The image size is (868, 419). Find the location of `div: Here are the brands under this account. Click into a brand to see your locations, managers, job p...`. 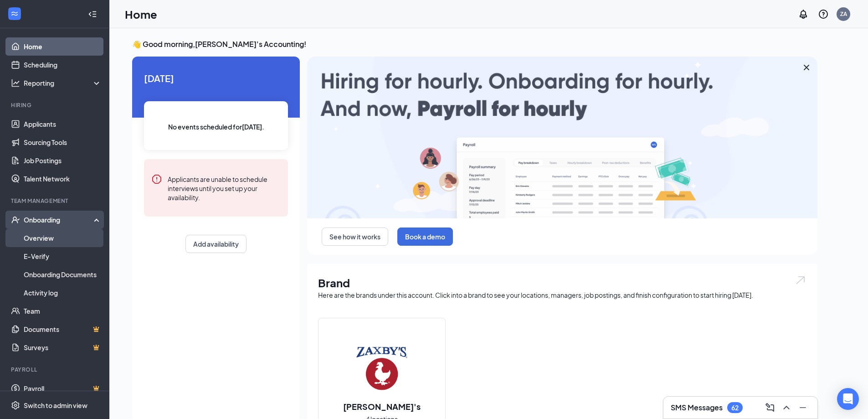

div: Here are the brands under this account. Click into a brand to see your locations, managers, job p... is located at coordinates (563, 295).